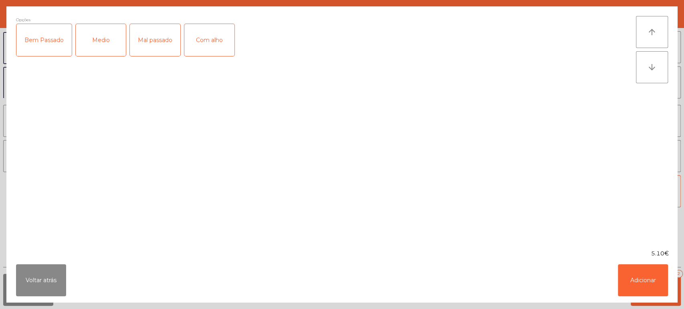 The height and width of the screenshot is (309, 684). What do you see at coordinates (23, 20) in the screenshot?
I see `span: Opções` at bounding box center [23, 20].